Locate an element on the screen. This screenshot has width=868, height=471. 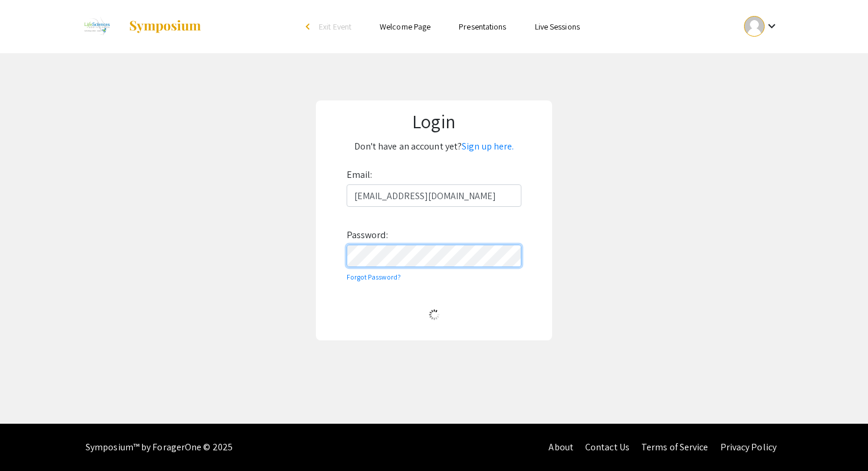
a: Sign up here. is located at coordinates (488, 146).